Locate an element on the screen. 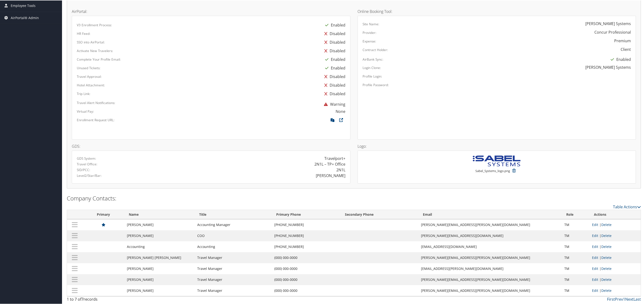  th: Email is located at coordinates (490, 214).